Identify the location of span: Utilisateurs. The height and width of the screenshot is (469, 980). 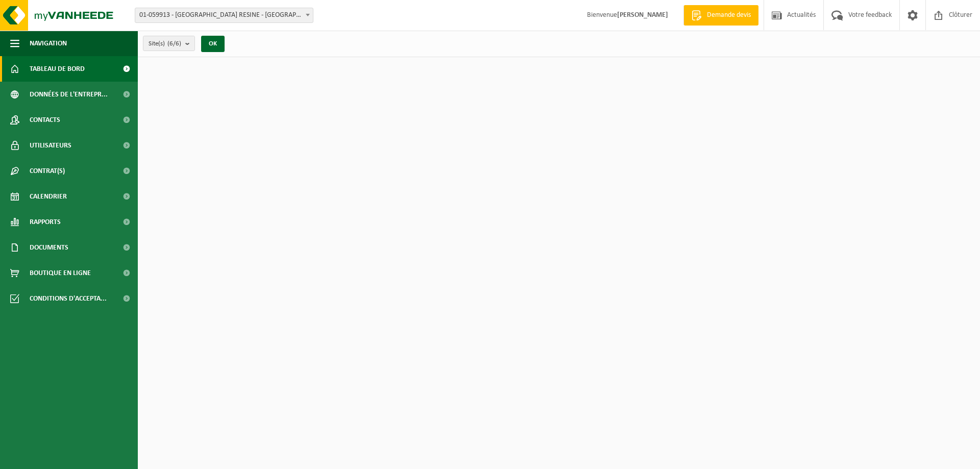
(51, 145).